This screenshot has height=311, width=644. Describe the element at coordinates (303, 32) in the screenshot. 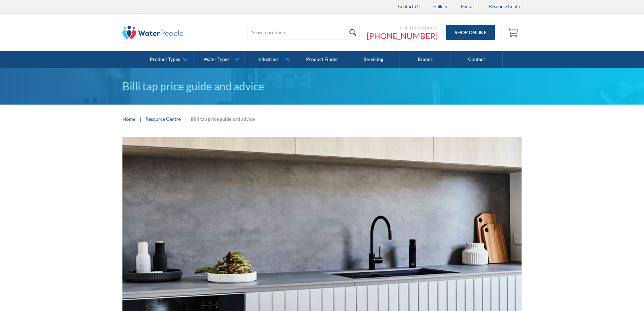

I see `input: Search products` at that location.